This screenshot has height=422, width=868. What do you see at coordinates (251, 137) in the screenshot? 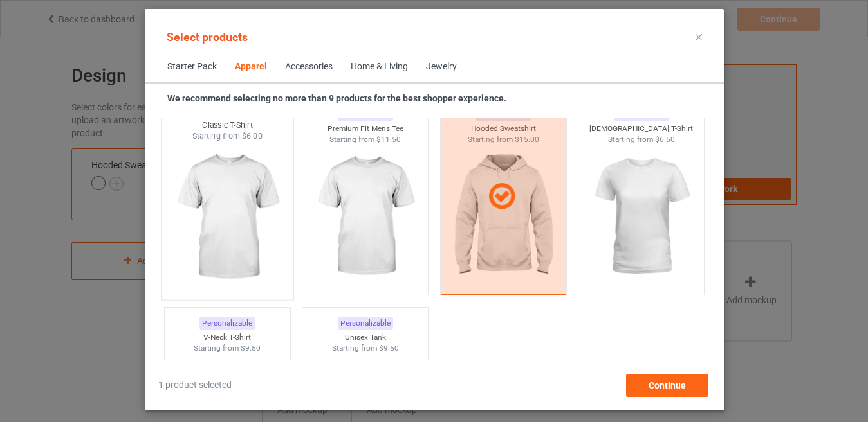
I see `span: $6.00` at bounding box center [251, 137].